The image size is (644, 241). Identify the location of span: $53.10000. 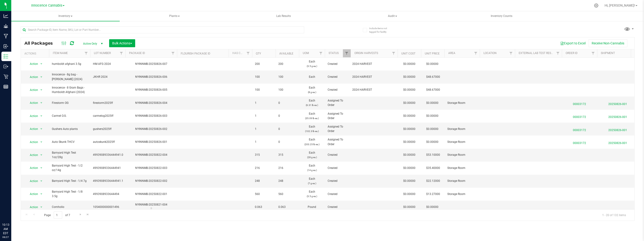
(433, 155).